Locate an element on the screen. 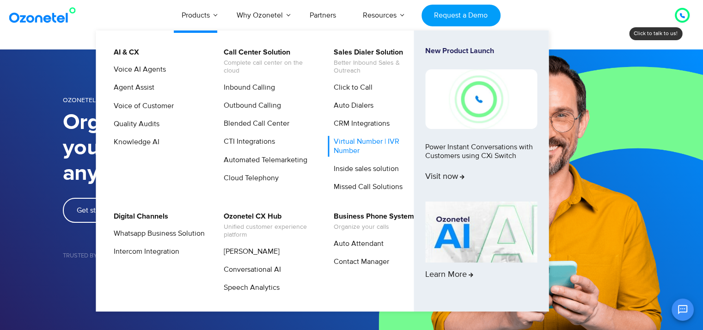 The height and width of the screenshot is (330, 703). a: CTI Integrations is located at coordinates (247, 141).